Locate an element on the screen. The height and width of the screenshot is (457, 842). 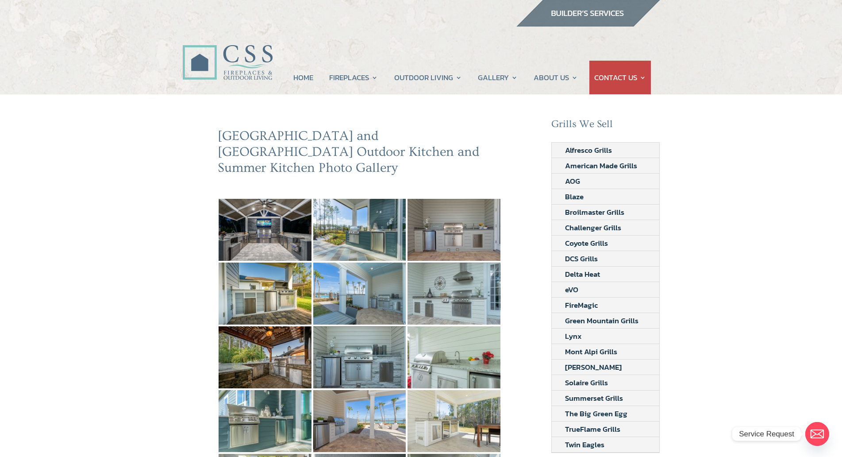
a: eVO is located at coordinates (572, 290).